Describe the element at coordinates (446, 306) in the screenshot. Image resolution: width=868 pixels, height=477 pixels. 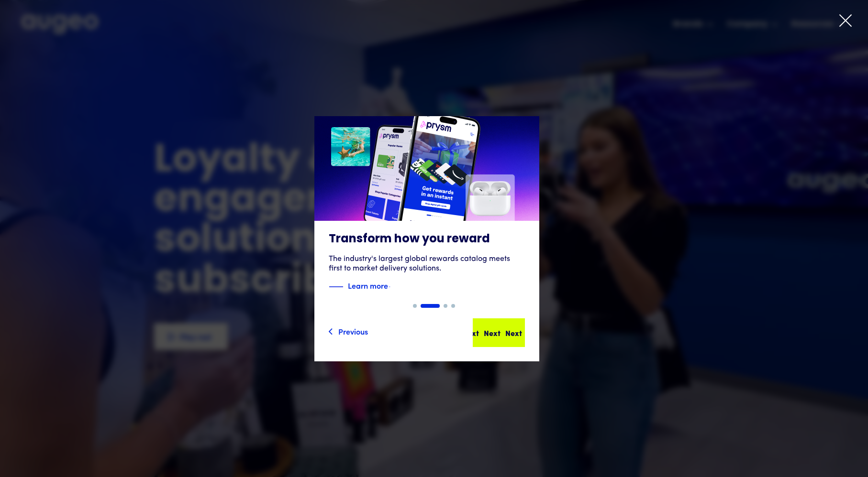
I see `div: Show slide 3 of 4` at that location.